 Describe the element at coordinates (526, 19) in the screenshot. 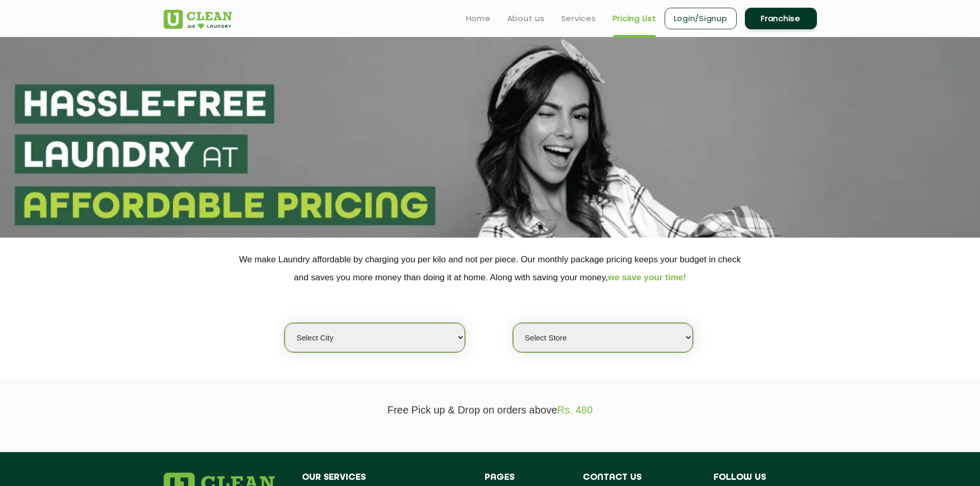

I see `a: About us` at that location.